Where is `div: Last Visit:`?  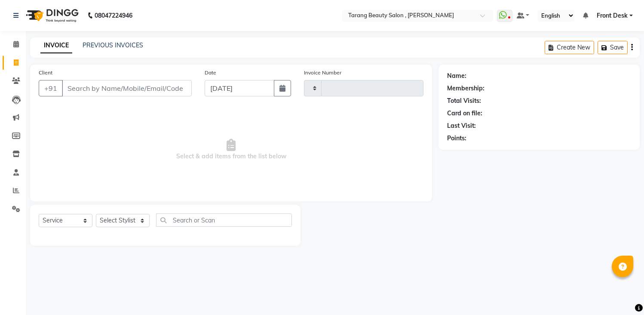
div: Last Visit: is located at coordinates (461, 126).